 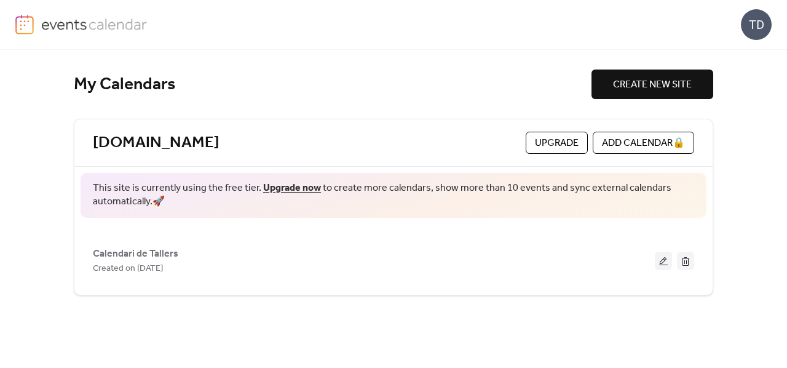 What do you see at coordinates (94, 24) in the screenshot?
I see `img: logo-type` at bounding box center [94, 24].